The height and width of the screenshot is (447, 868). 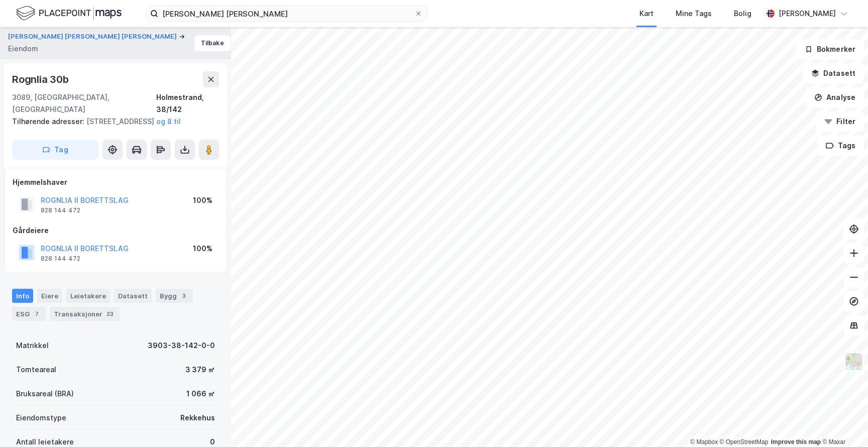 I want to click on div: Holmestrand, 38/142, so click(x=188, y=104).